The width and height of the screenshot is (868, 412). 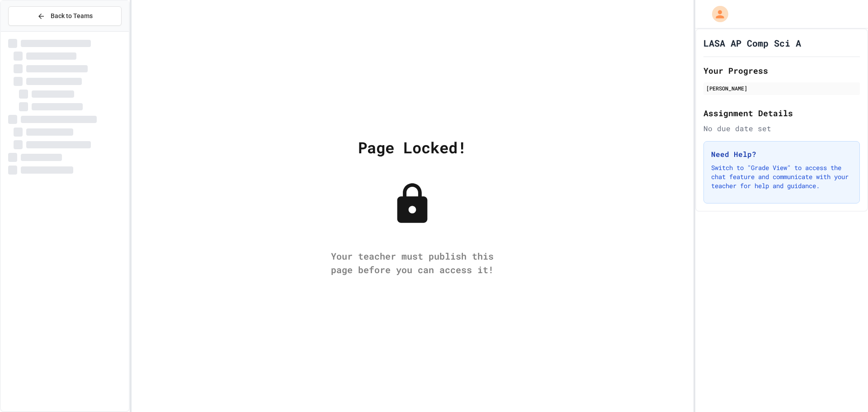 What do you see at coordinates (781, 128) in the screenshot?
I see `div: No due date set` at bounding box center [781, 128].